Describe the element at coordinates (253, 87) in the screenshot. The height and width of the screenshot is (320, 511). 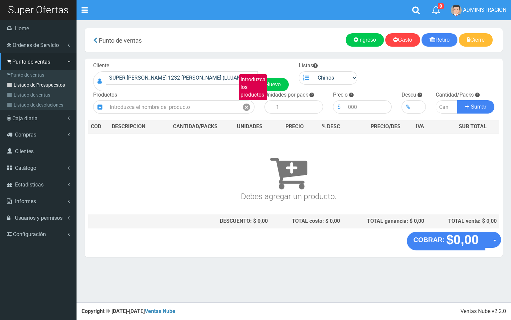
I see `label: Introduzca los productos` at that location.